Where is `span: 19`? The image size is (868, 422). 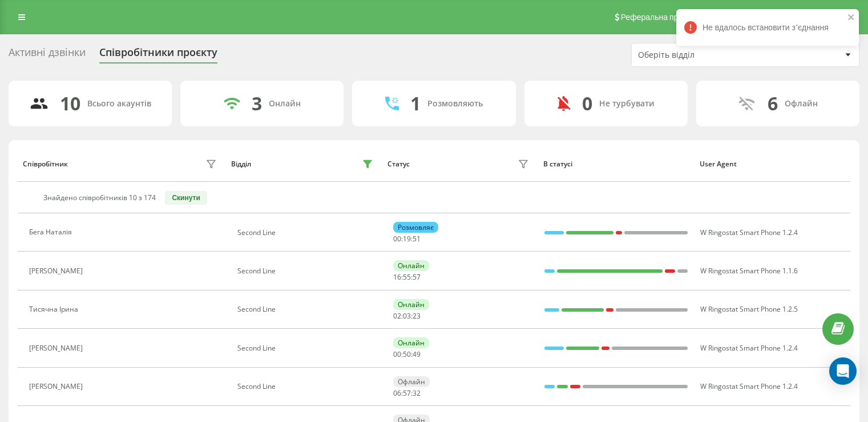
span: 19 is located at coordinates (407, 238).